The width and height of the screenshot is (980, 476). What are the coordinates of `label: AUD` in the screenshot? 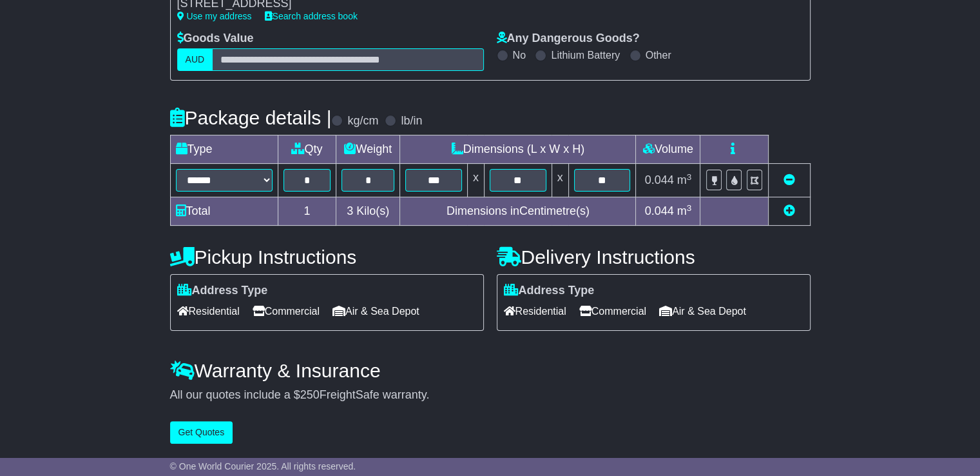 It's located at (195, 59).